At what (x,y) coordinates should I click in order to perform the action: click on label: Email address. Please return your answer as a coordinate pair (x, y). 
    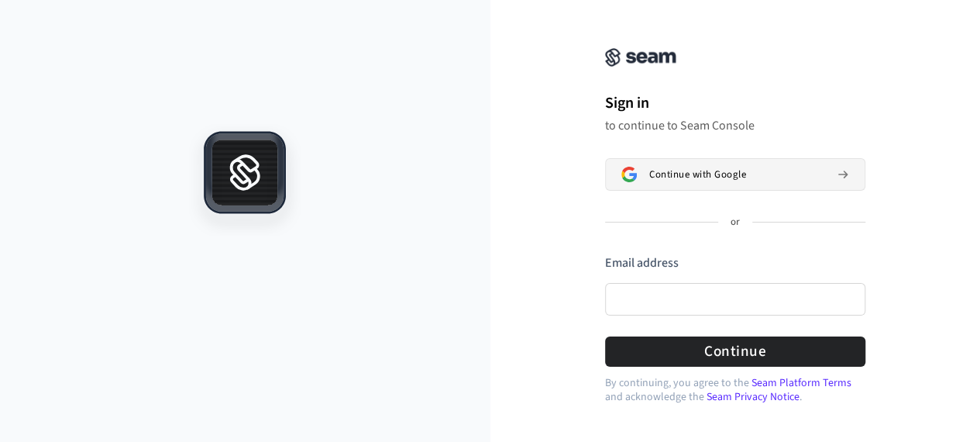
    Looking at the image, I should click on (641, 263).